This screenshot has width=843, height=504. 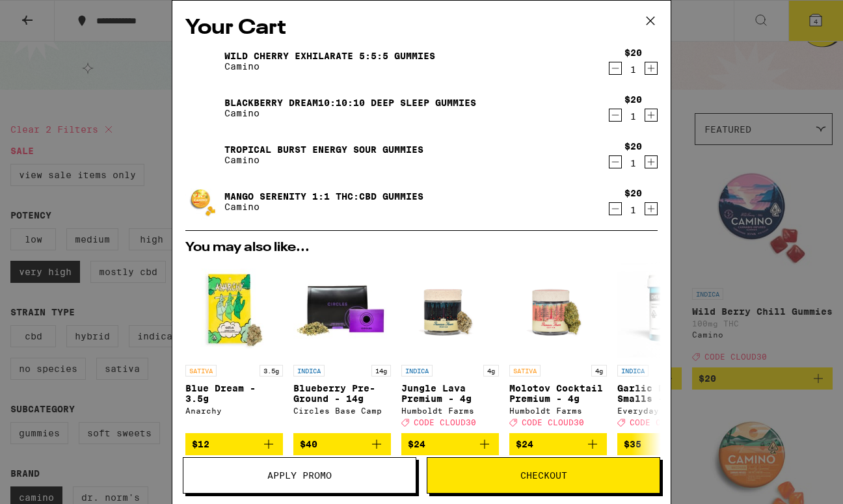 I want to click on img: Circles Base Camp - Blueberry Pre-Ground - 14g, so click(x=342, y=309).